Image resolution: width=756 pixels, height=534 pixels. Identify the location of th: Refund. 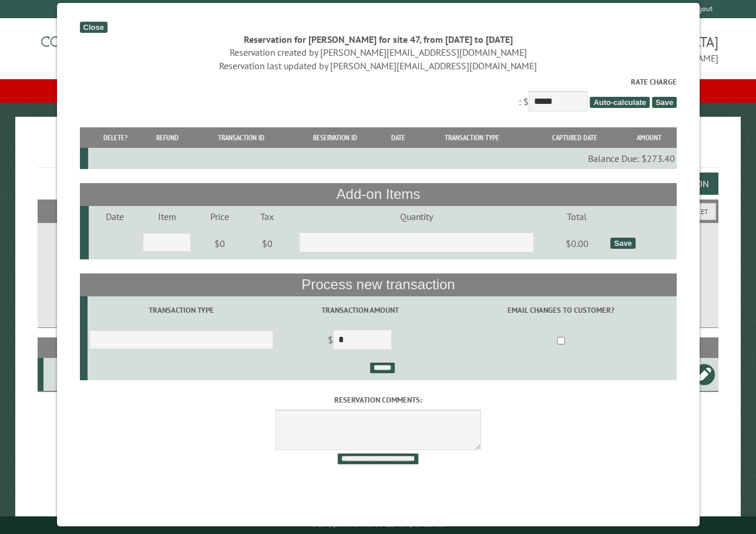
(168, 138).